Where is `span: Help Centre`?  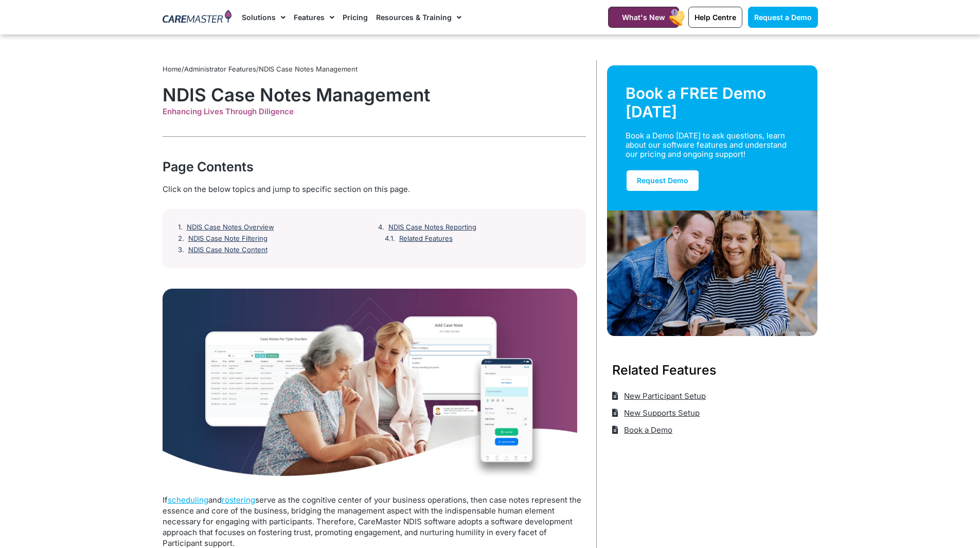
span: Help Centre is located at coordinates (715, 17).